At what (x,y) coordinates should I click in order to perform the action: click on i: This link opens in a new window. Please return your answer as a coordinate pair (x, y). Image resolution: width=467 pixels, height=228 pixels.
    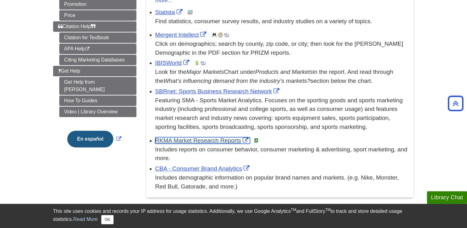
    Looking at the image, I should click on (87, 49).